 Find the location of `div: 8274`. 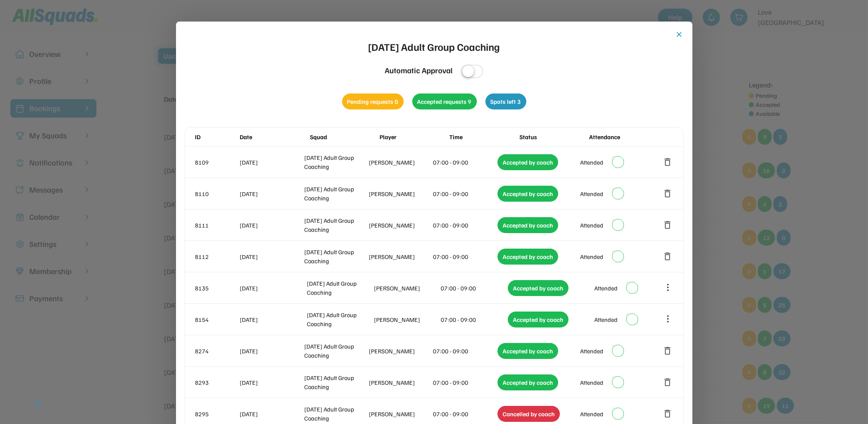

div: 8274 is located at coordinates (217, 351).